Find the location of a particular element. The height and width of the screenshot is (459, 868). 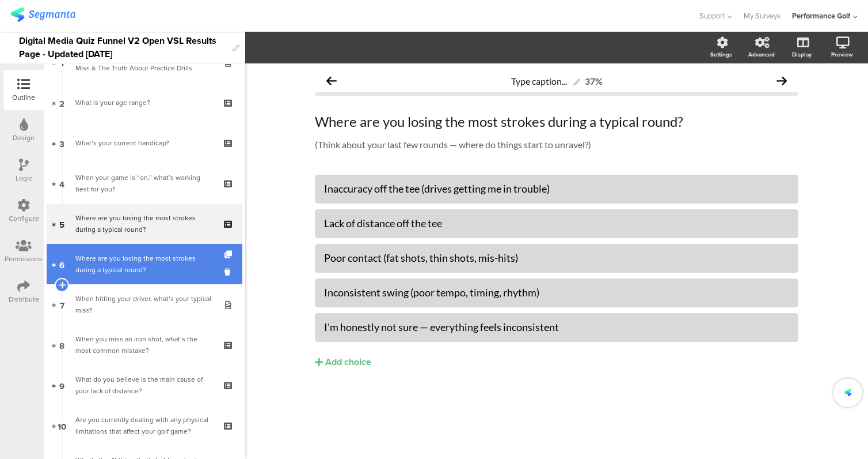

span: 9 is located at coordinates (62, 385).